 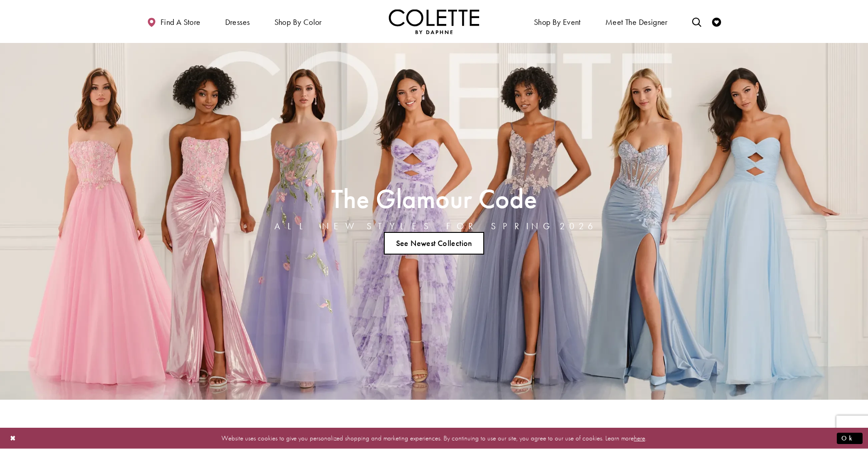 I want to click on a: here, so click(x=640, y=438).